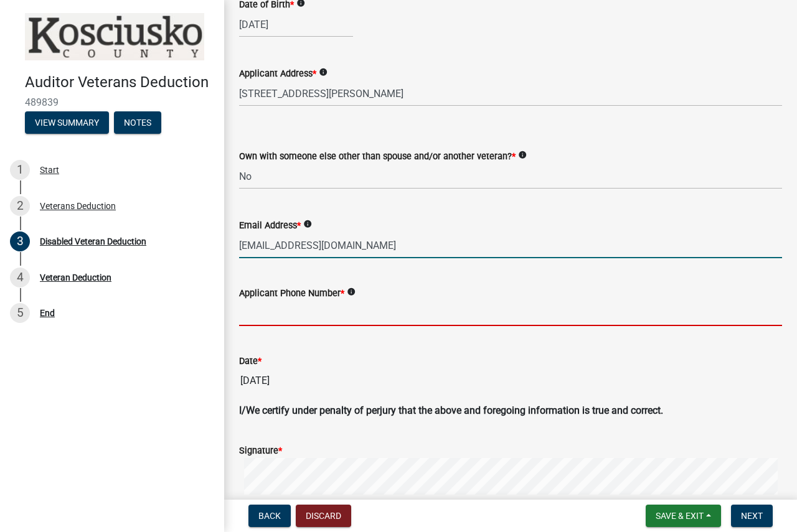 Image resolution: width=797 pixels, height=532 pixels. I want to click on div: Disabled Veteran Deduction, so click(93, 241).